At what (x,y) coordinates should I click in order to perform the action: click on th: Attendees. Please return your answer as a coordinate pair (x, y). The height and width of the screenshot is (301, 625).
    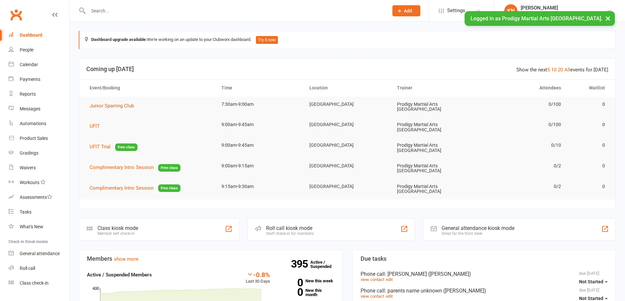
    Looking at the image, I should click on (523, 88).